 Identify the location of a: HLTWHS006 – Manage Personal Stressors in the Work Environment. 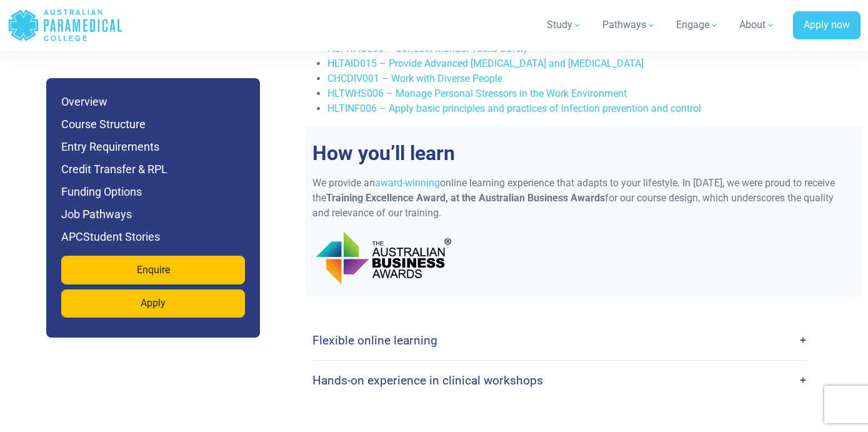
(477, 93).